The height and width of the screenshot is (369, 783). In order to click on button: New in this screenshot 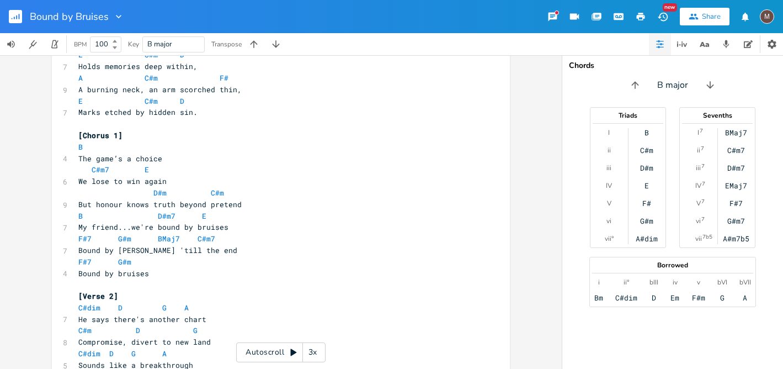, I will do `click(663, 17)`.